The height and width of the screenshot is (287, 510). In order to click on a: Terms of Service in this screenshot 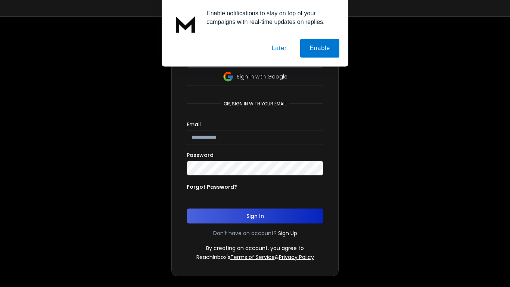, I will do `click(253, 257)`.